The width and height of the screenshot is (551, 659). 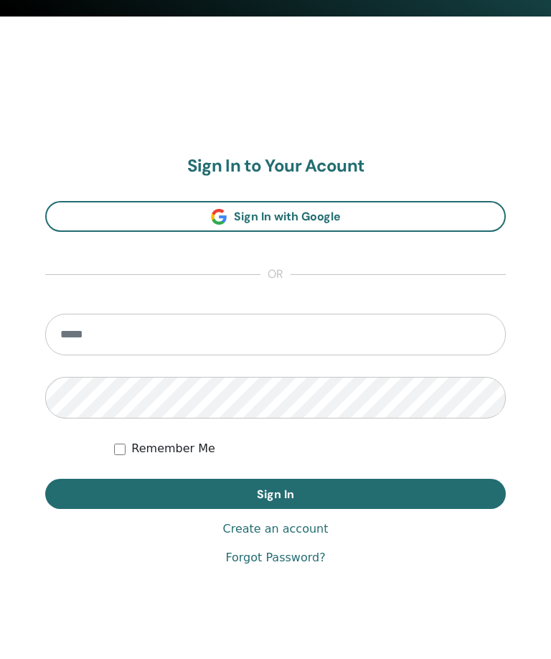 I want to click on a: Sign In with Google, so click(x=276, y=217).